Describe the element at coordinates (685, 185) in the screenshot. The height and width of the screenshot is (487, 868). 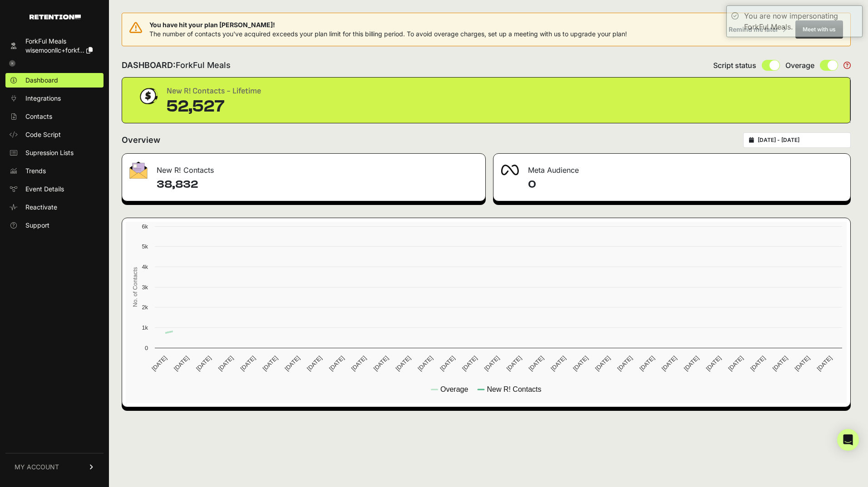
I see `h4: 0` at that location.